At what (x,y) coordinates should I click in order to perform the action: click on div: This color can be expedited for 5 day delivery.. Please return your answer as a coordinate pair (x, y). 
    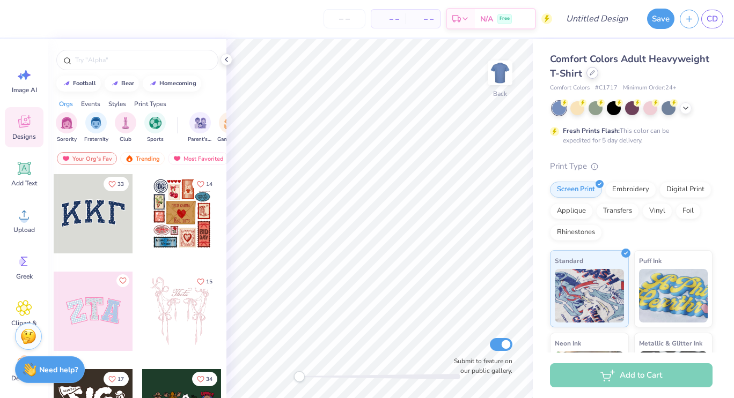
    Looking at the image, I should click on (628, 136).